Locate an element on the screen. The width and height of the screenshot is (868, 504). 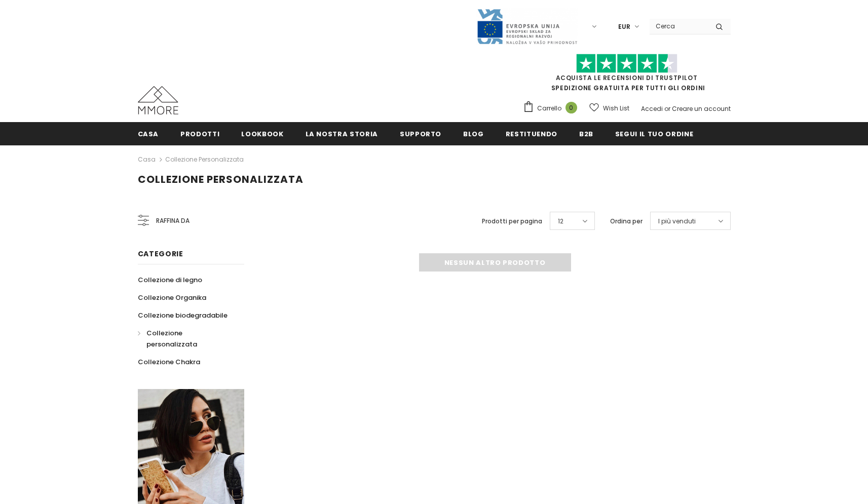
a: Accedi is located at coordinates (652, 108).